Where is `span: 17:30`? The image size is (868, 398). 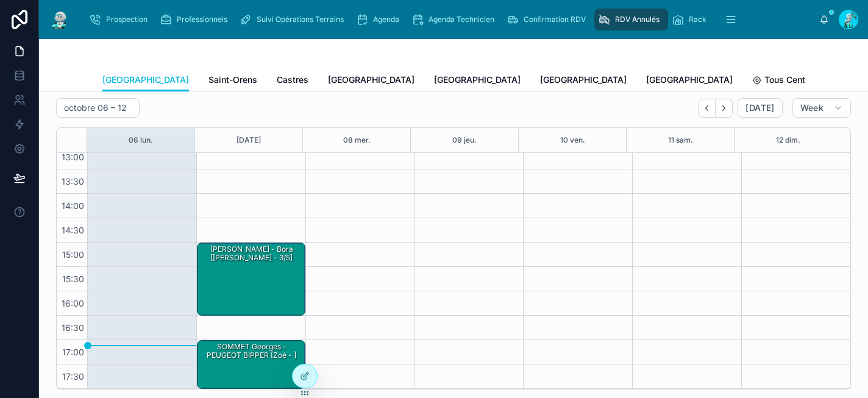
span: 17:30 is located at coordinates (73, 376).